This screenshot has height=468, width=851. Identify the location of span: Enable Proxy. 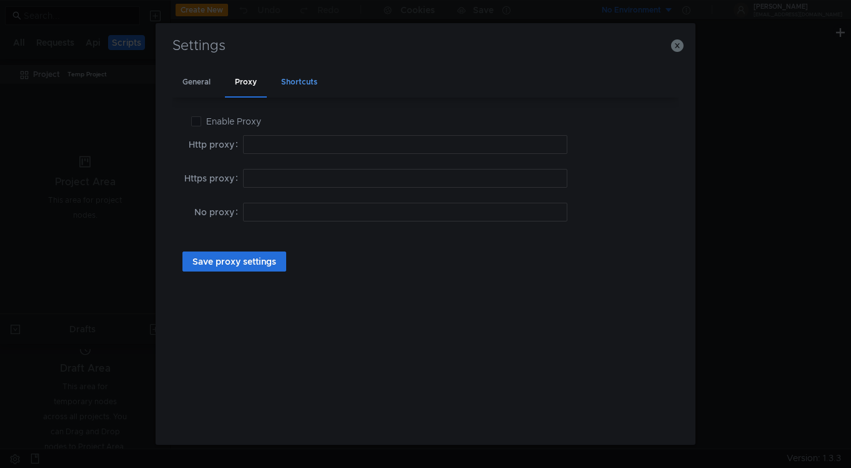
(234, 121).